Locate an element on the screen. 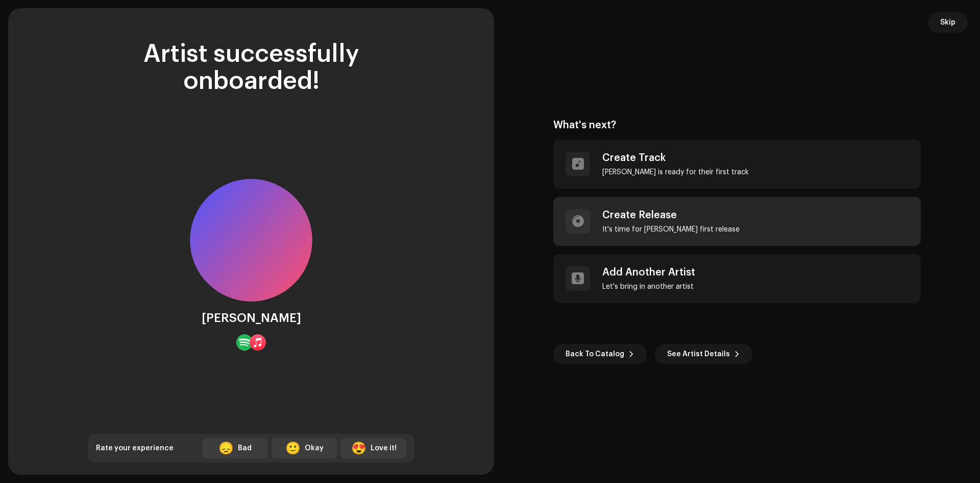 The width and height of the screenshot is (980, 483). div: Bad is located at coordinates (244, 448).